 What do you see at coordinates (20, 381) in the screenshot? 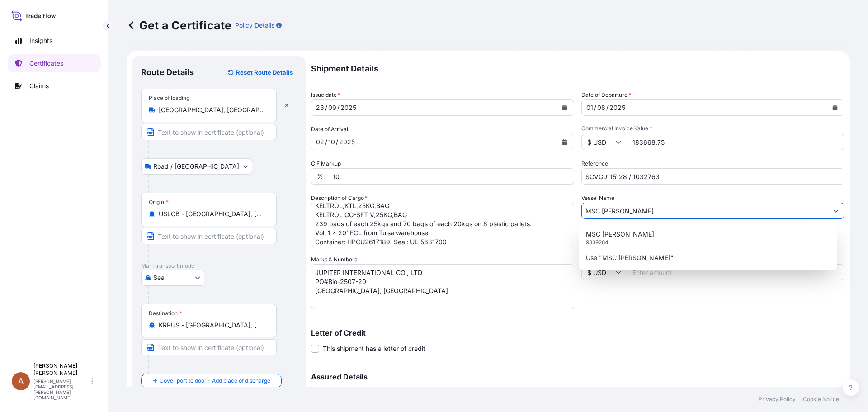
I see `span: A` at bounding box center [20, 381].